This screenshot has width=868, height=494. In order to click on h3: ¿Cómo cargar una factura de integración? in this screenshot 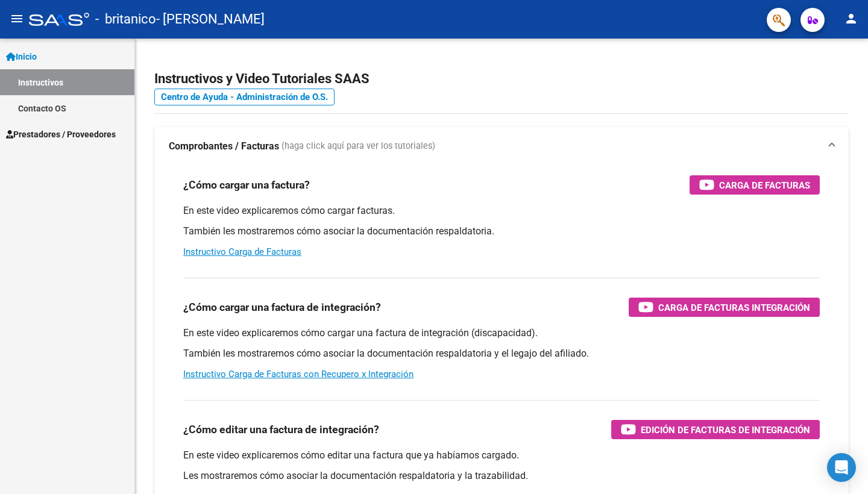, I will do `click(282, 307)`.